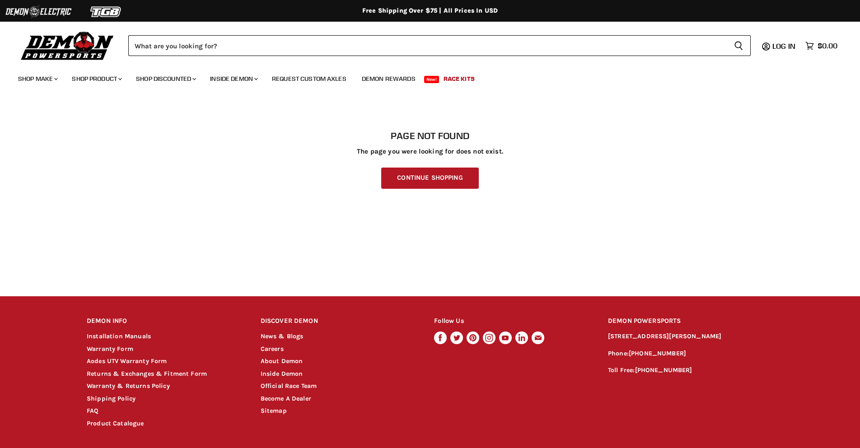  What do you see at coordinates (165, 321) in the screenshot?
I see `h2: DEMON INFO` at bounding box center [165, 321].